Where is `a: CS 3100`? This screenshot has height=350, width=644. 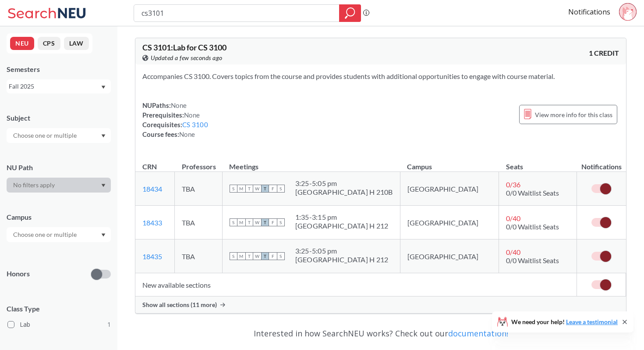 a: CS 3100 is located at coordinates (195, 124).